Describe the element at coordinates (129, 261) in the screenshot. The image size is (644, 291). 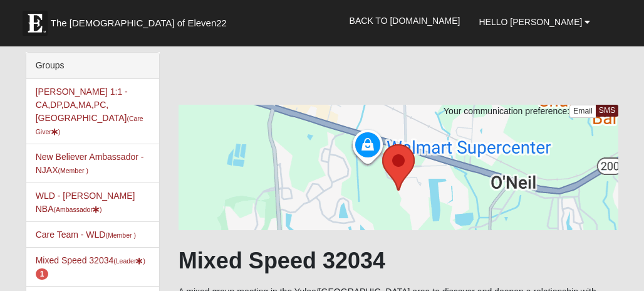
I see `small: (Leader )` at that location.